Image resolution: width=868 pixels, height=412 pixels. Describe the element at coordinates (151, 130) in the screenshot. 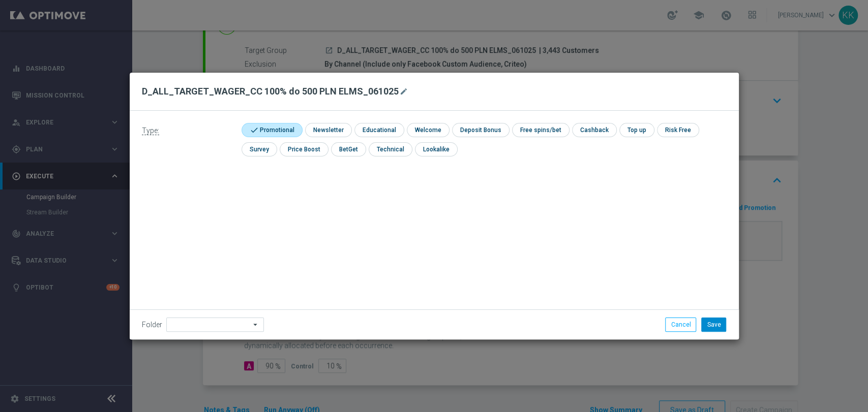

I see `span: Type:` at that location.